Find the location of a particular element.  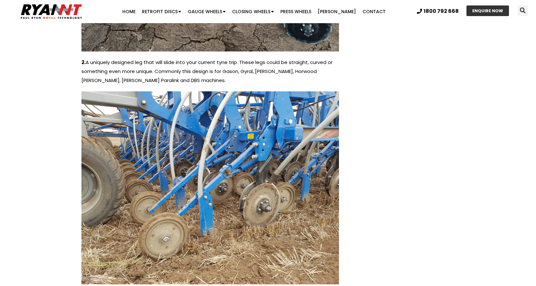

a: Home is located at coordinates (129, 12).